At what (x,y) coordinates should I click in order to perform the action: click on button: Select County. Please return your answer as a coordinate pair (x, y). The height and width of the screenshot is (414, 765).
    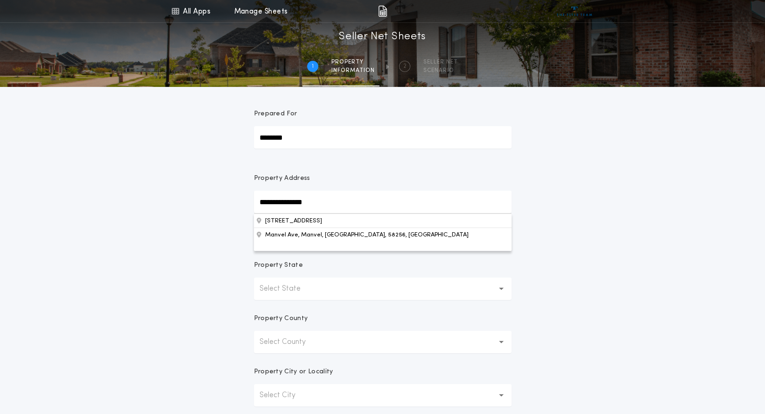
    Looking at the image, I should click on (383, 342).